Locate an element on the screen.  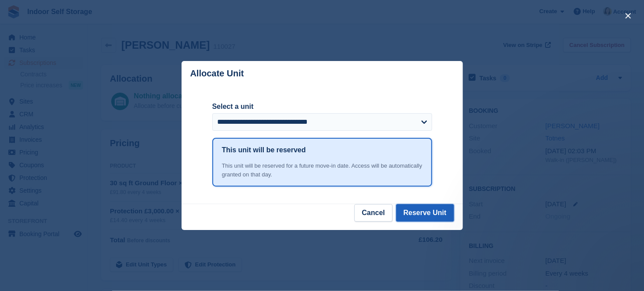
label: Select a unit is located at coordinates (322, 107).